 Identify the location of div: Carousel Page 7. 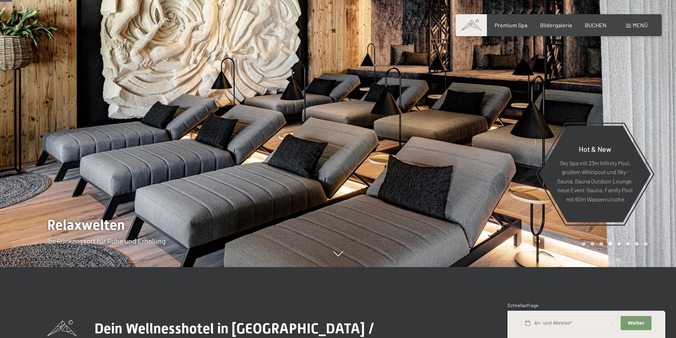
(637, 244).